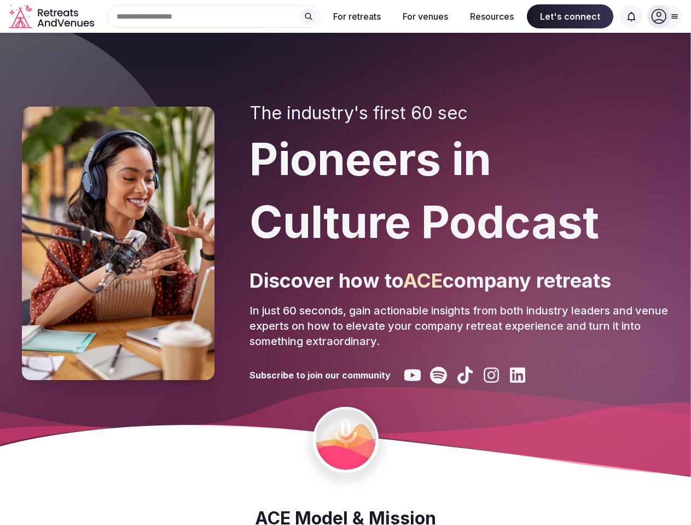 This screenshot has width=691, height=525. Describe the element at coordinates (459, 281) in the screenshot. I see `p: Discover how to company retreats` at that location.